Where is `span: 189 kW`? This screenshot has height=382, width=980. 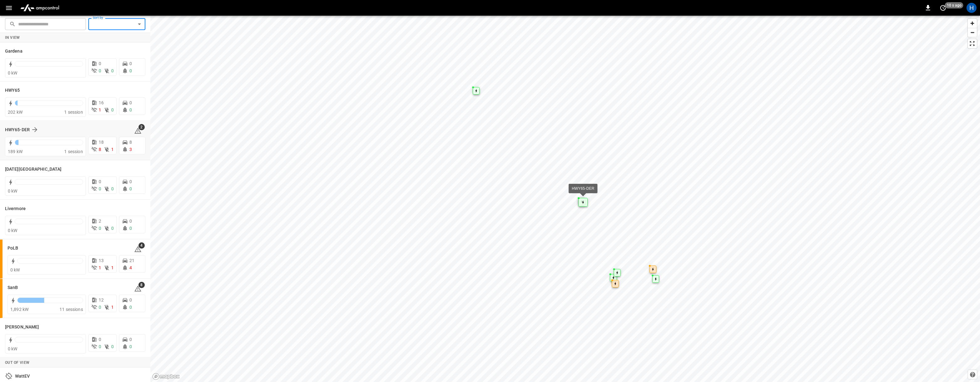 span: 189 kW is located at coordinates (15, 152).